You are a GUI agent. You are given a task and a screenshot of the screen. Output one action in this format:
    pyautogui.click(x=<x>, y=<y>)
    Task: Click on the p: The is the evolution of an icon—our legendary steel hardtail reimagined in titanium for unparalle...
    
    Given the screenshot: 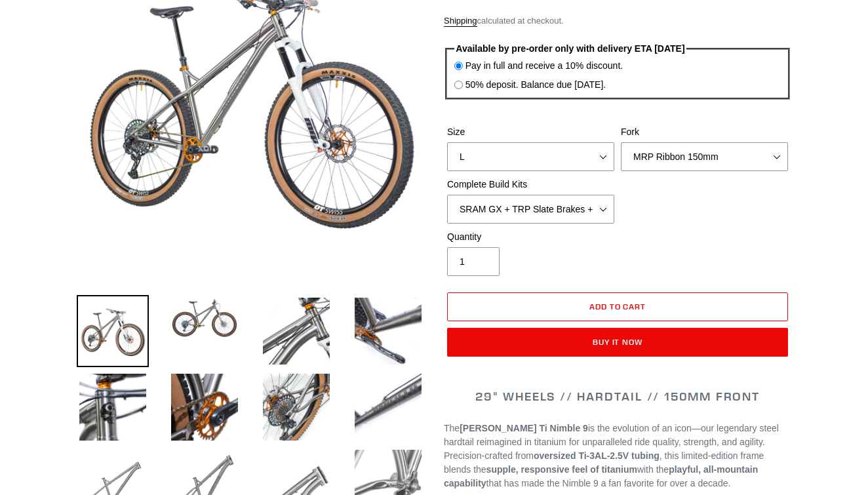 What is the action you would take?
    pyautogui.click(x=618, y=456)
    